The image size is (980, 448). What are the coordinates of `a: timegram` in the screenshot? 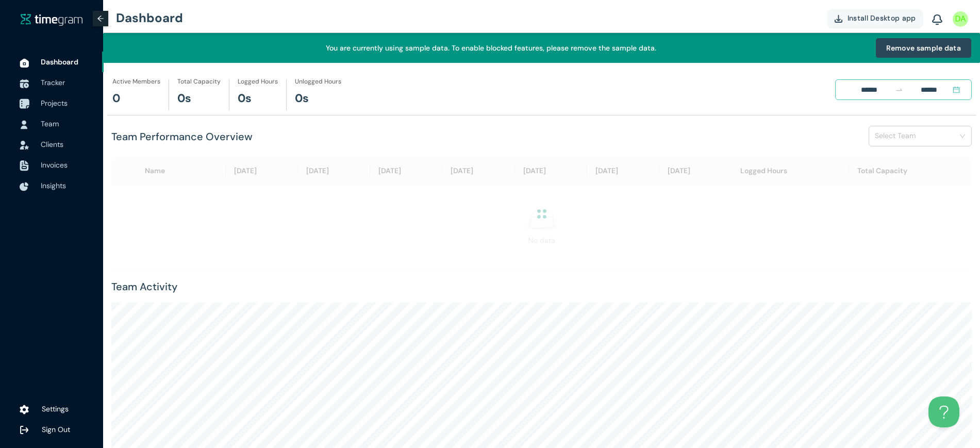 It's located at (52, 19).